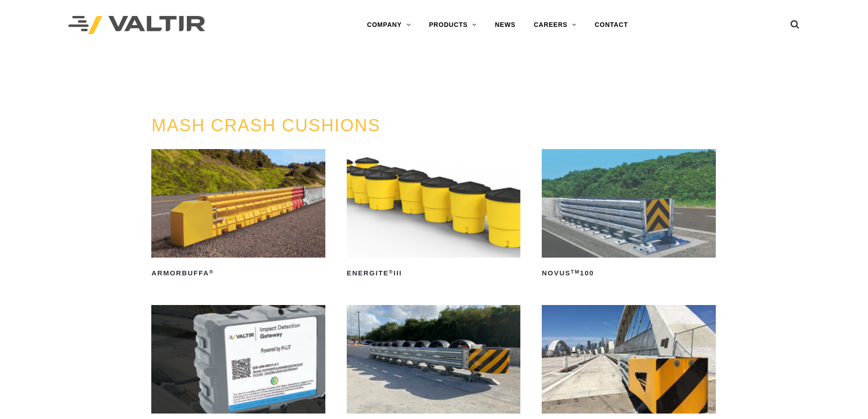  What do you see at coordinates (628, 215) in the screenshot?
I see `a: NOVUSTM100` at bounding box center [628, 215].